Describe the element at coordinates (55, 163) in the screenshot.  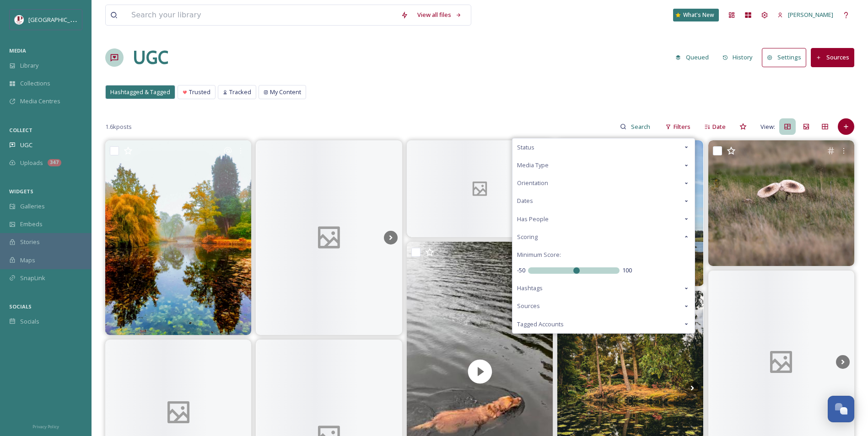
I see `div: 347` at that location.